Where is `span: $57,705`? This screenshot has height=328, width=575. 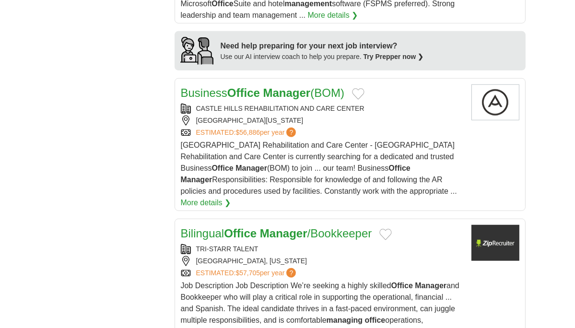
span: $57,705 is located at coordinates (247, 273).